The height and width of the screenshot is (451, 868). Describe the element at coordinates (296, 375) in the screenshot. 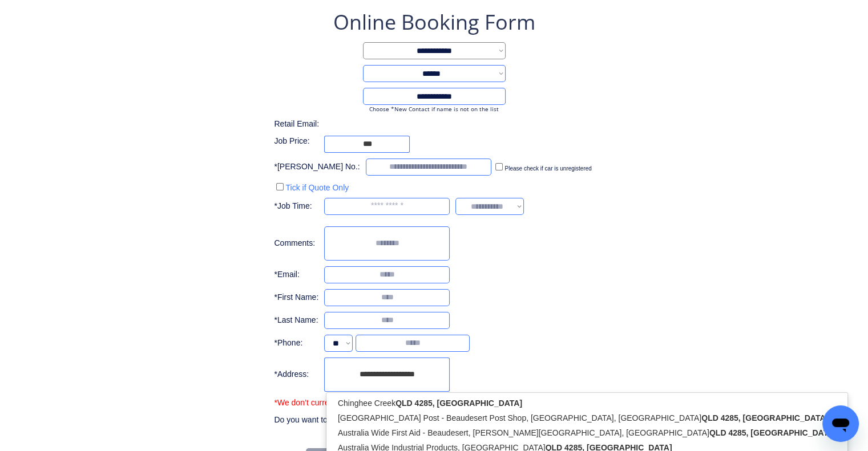

I see `div: *Address:` at that location.